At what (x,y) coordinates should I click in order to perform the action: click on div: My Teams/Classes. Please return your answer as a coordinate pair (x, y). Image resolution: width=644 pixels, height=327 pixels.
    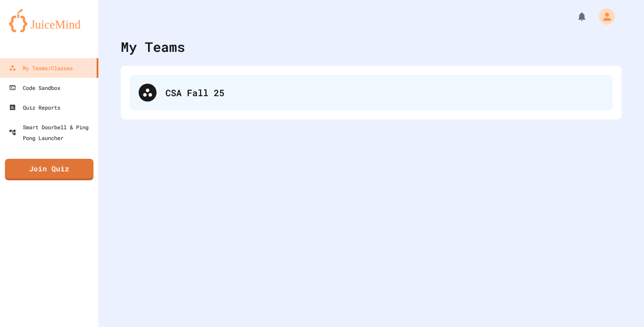
    Looking at the image, I should click on (41, 68).